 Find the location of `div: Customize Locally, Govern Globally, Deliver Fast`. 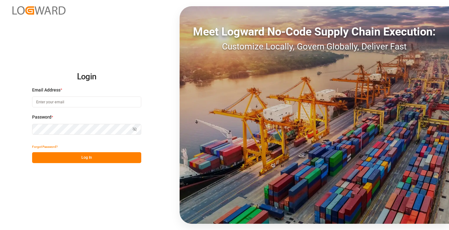

div: Customize Locally, Govern Globally, Deliver Fast is located at coordinates (314, 47).